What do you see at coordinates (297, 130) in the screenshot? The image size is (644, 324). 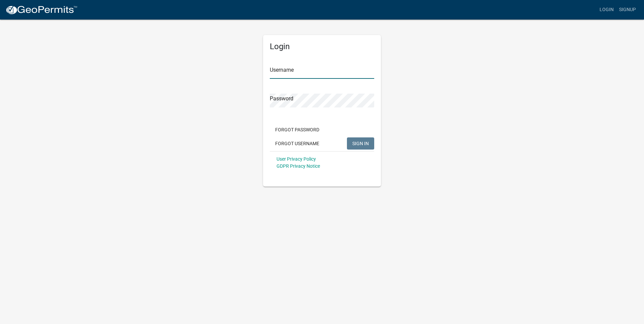 I see `button: Forgot Password` at bounding box center [297, 130].